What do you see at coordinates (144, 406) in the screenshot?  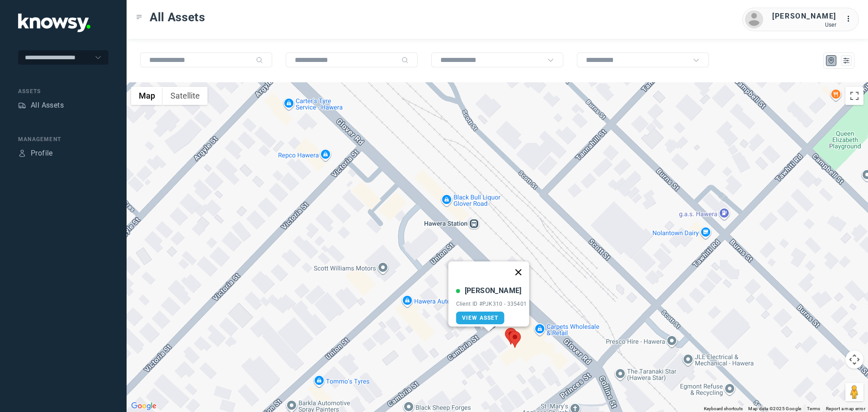 I see `img: Google` at bounding box center [144, 406].